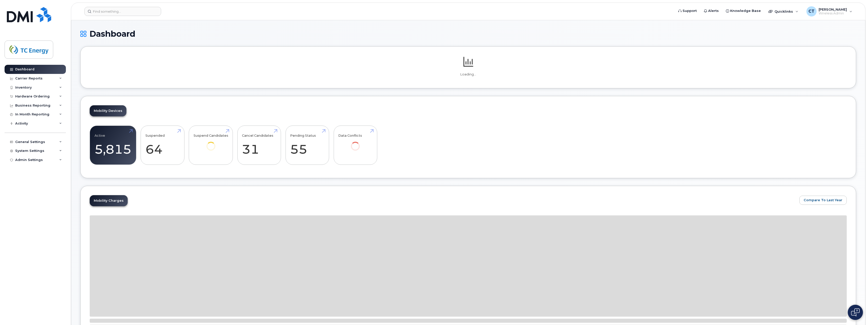 This screenshot has width=868, height=325. What do you see at coordinates (162, 145) in the screenshot?
I see `a: Suspended 64` at bounding box center [162, 145].